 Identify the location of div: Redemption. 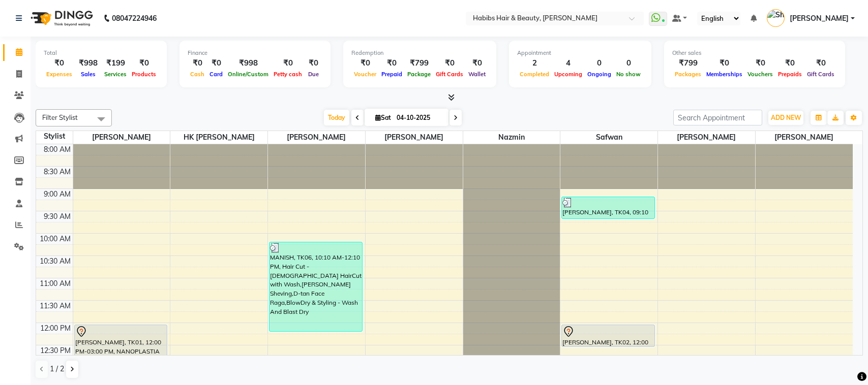
(420, 53).